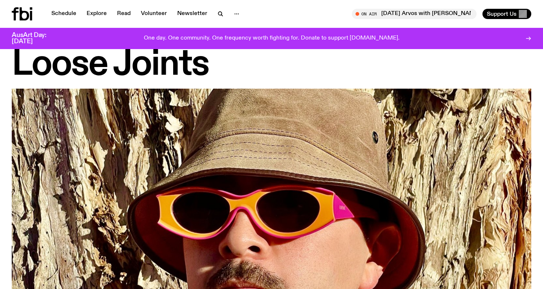 This screenshot has width=543, height=289. I want to click on span: Support Us, so click(501, 14).